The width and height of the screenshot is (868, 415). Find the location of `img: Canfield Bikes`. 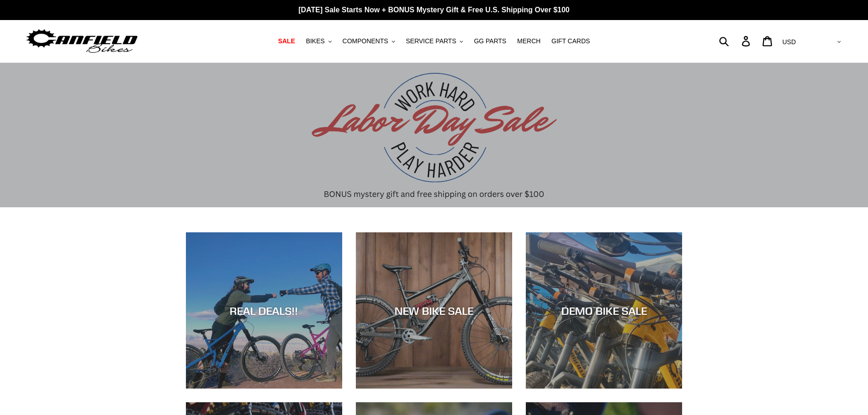

img: Canfield Bikes is located at coordinates (82, 41).